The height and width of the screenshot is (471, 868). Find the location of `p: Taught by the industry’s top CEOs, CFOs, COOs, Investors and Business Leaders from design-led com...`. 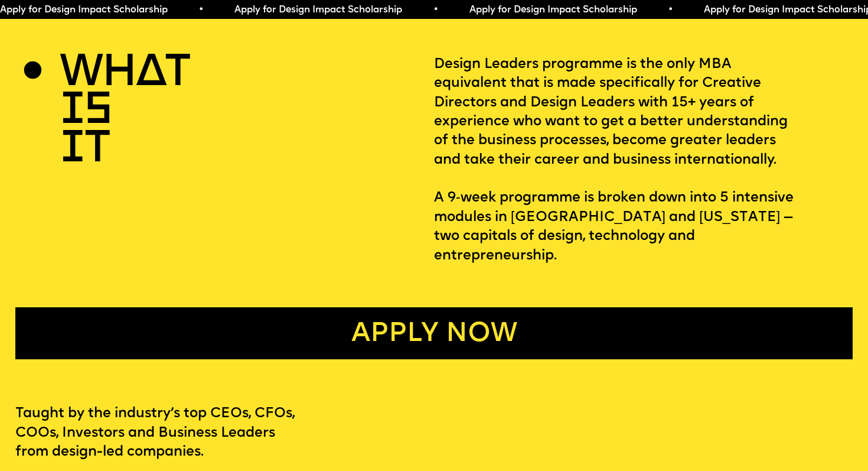

p: Taught by the industry’s top CEOs, CFOs, COOs, Investors and Business Leaders from design-led com... is located at coordinates (158, 432).